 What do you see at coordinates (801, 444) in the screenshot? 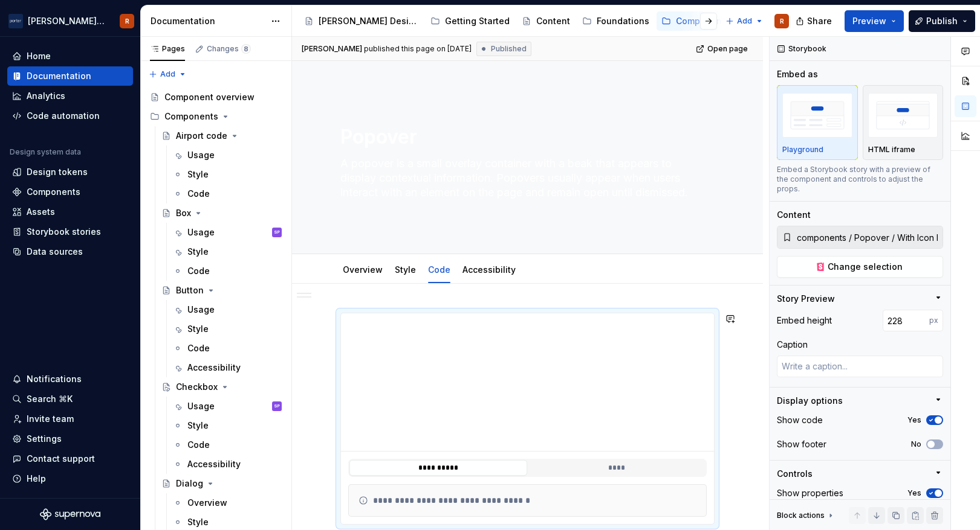
I see `div: Show footer` at bounding box center [801, 444].